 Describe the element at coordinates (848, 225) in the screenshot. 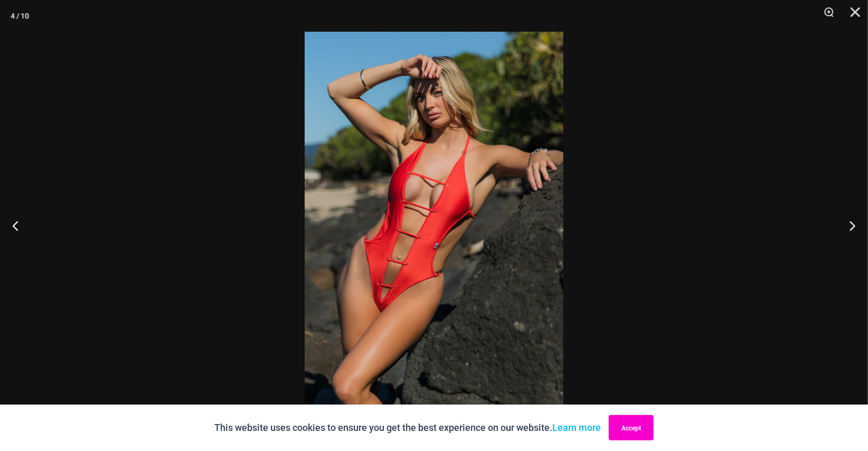

I see `button: Next` at that location.